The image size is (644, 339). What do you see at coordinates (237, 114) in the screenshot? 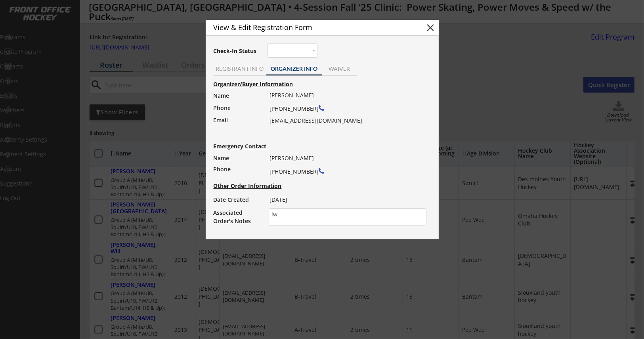
I see `div: Name Phone Email` at bounding box center [237, 114].